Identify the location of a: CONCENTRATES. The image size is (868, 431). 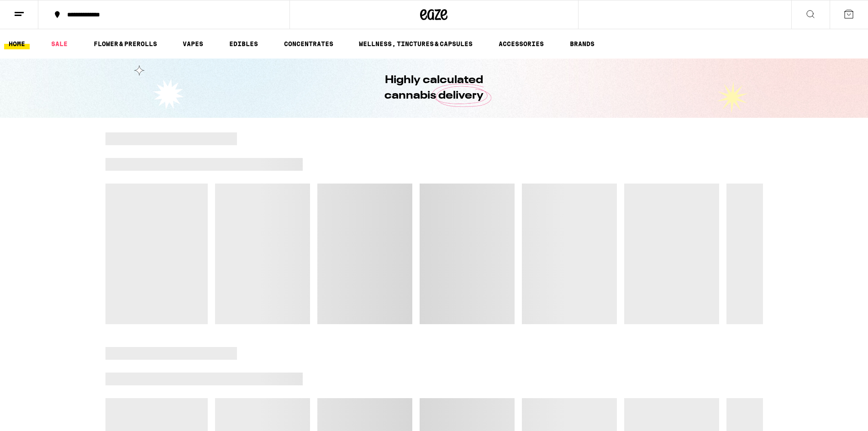
(309, 44).